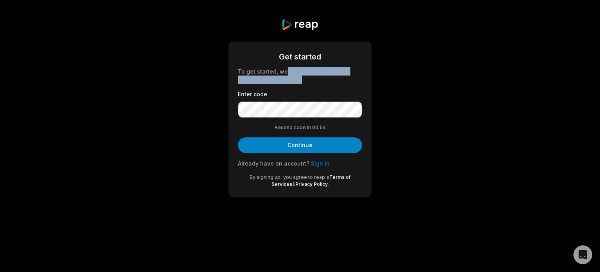 Image resolution: width=600 pixels, height=272 pixels. Describe the element at coordinates (300, 25) in the screenshot. I see `img: reap` at that location.